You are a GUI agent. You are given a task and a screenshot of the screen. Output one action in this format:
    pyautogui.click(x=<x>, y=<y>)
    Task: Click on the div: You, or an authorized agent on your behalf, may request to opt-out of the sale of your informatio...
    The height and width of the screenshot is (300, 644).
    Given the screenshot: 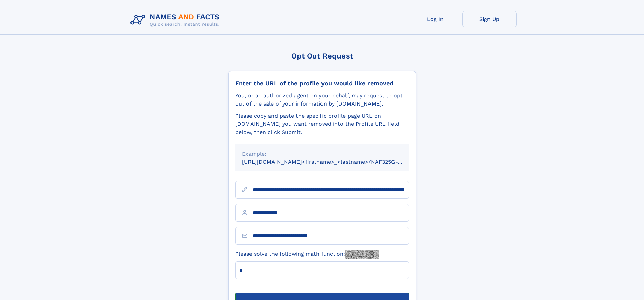 What is the action you would take?
    pyautogui.click(x=322, y=100)
    